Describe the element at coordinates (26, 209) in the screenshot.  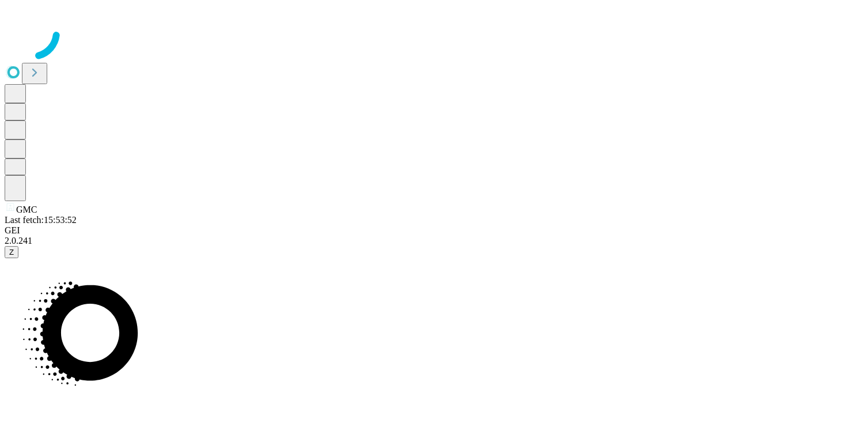
I see `span: GMC` at that location.